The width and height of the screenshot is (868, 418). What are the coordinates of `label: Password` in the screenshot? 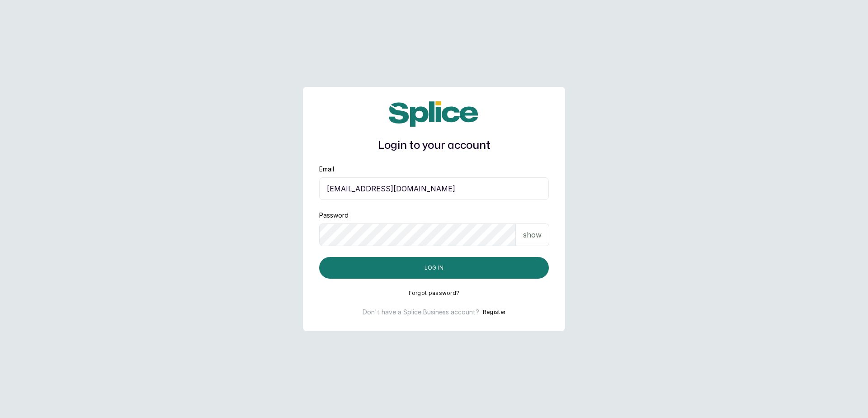 It's located at (333, 215).